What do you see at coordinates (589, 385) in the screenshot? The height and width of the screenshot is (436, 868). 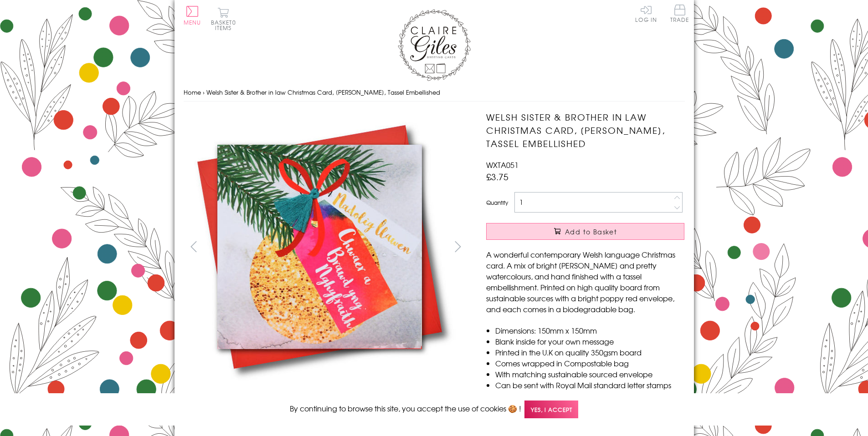 I see `li: Can be sent with Royal Mail standard letter stamps` at bounding box center [589, 385].